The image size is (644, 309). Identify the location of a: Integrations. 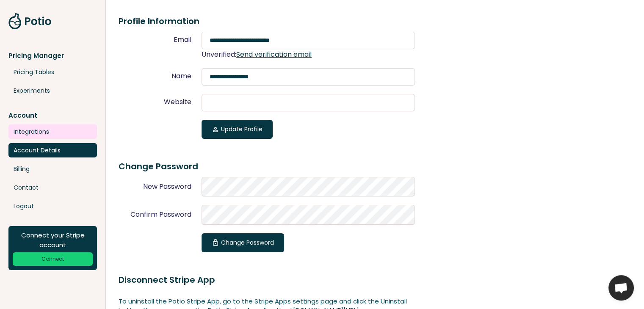
(52, 131).